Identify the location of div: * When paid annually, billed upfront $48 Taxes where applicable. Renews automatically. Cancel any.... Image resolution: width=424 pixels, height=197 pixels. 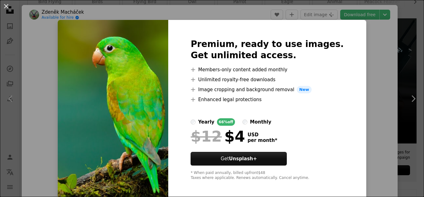
(267, 175).